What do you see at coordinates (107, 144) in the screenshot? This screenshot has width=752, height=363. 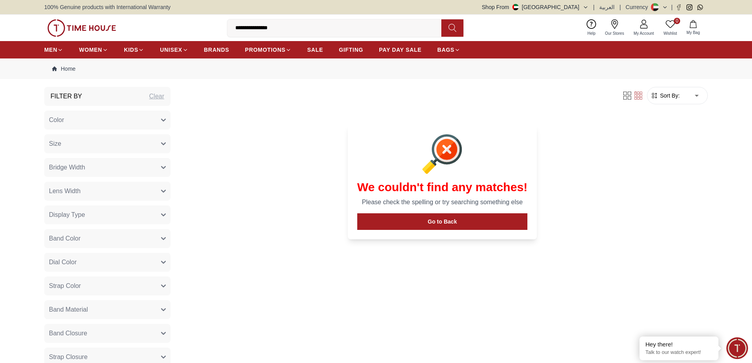 I see `button: Size` at bounding box center [107, 144].